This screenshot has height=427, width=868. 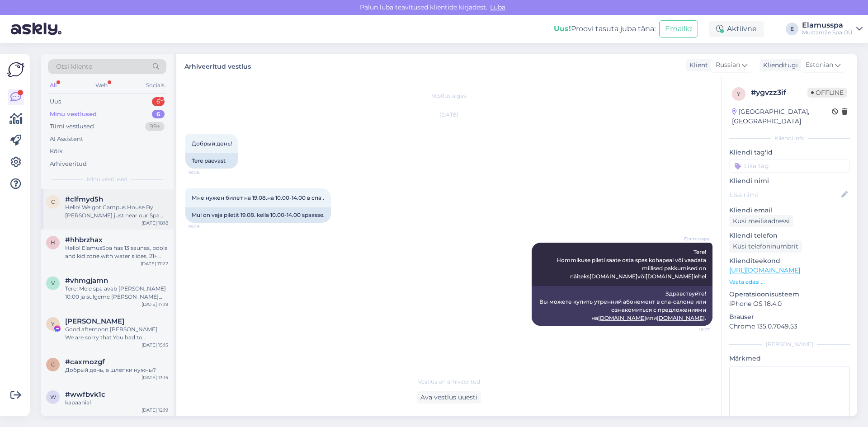 What do you see at coordinates (212, 161) in the screenshot?
I see `div: Tere päevast` at bounding box center [212, 161].